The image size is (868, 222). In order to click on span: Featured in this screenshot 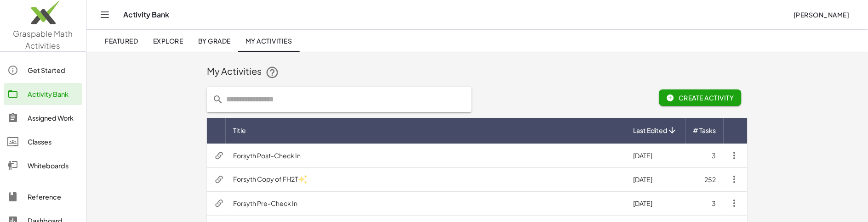, I will do `click(121, 41)`.